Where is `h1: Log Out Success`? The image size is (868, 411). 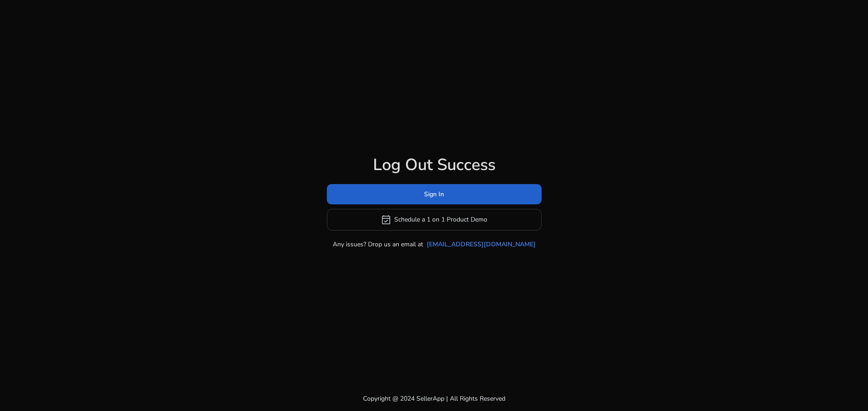 h1: Log Out Success is located at coordinates (434, 165).